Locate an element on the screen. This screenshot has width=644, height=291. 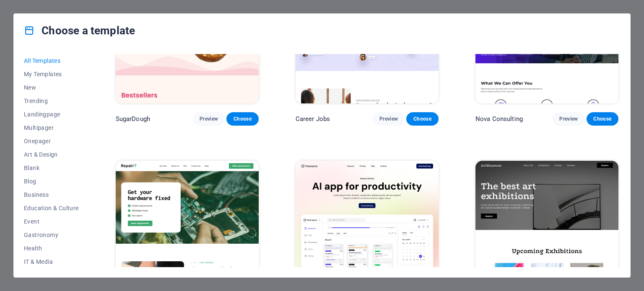
span: Onepager is located at coordinates (51, 141).